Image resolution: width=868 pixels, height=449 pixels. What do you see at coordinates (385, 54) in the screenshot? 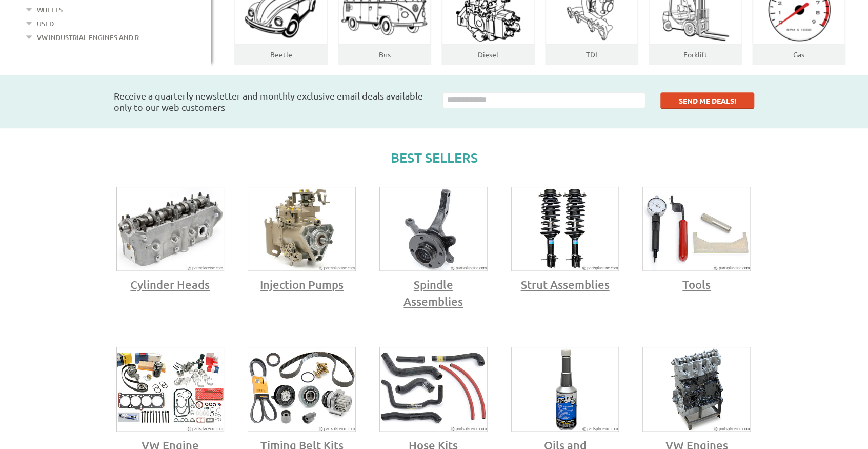
I see `a: Bus` at bounding box center [385, 54].